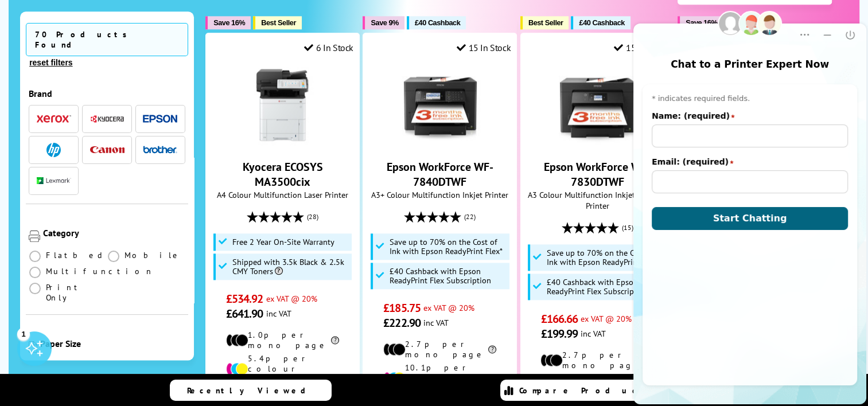  What do you see at coordinates (440, 105) in the screenshot?
I see `img: Epson WorkForce WF-7840DTWF` at bounding box center [440, 105].